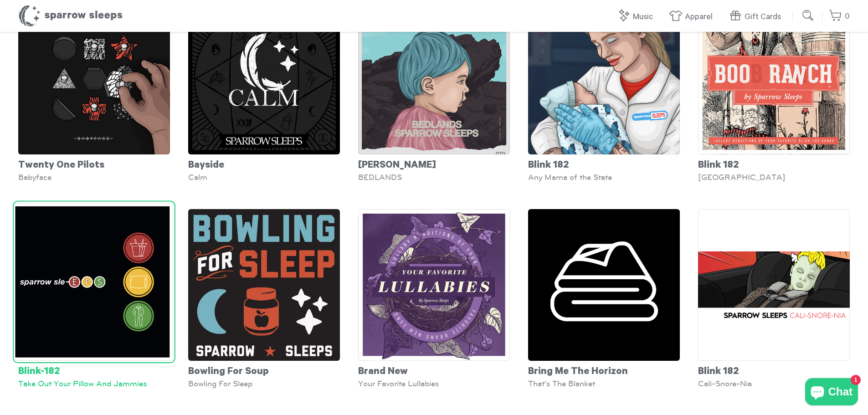 The height and width of the screenshot is (415, 868). What do you see at coordinates (637, 17) in the screenshot?
I see `a: Music` at bounding box center [637, 17].